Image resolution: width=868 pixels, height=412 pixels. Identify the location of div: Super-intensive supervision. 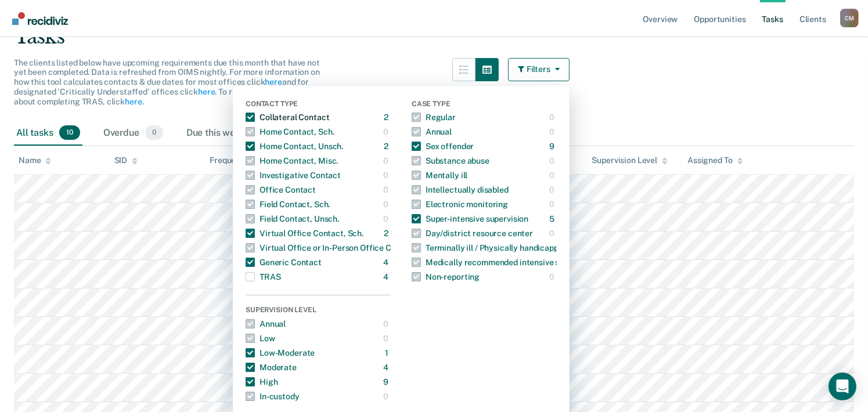
(470, 219).